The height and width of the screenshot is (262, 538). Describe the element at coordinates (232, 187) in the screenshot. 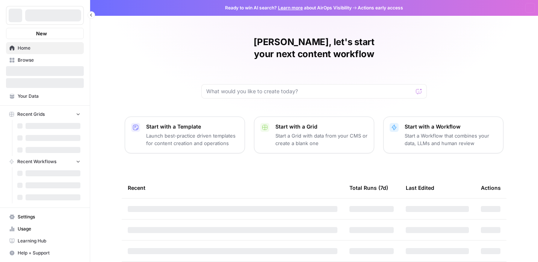

I see `div: Recent` at that location.